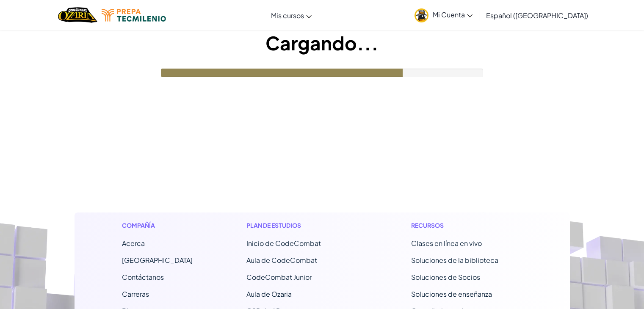 The width and height of the screenshot is (644, 309). What do you see at coordinates (273, 225) in the screenshot?
I see `font: Plan de estudios` at bounding box center [273, 225].